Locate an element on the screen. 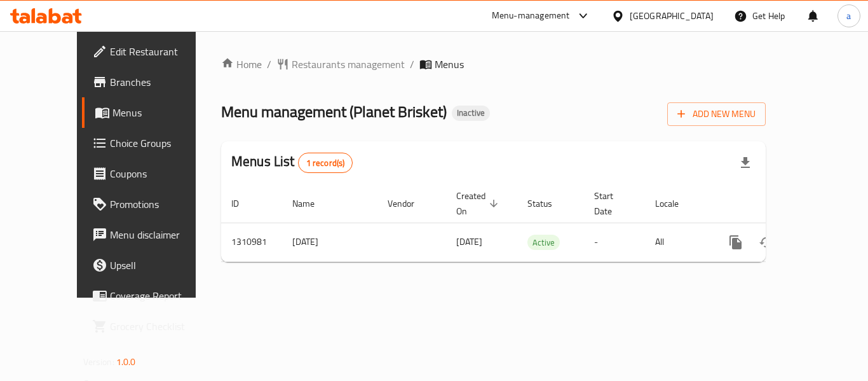  span: Start Date is located at coordinates (612, 203).